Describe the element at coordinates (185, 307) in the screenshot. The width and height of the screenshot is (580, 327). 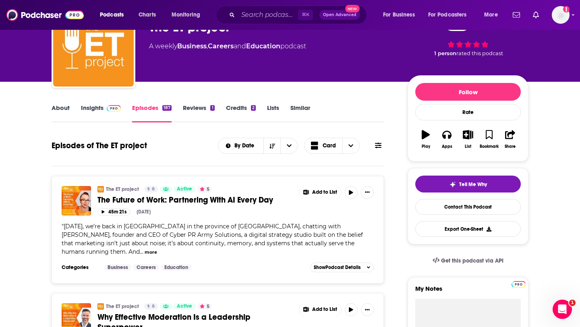
I see `a: Active` at that location.